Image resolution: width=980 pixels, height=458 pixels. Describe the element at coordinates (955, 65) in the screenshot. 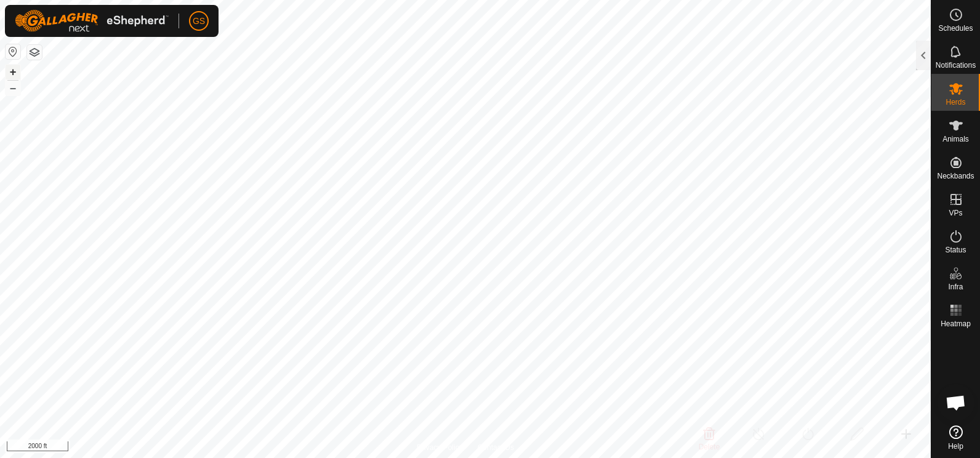

I see `span: Notifications` at that location.